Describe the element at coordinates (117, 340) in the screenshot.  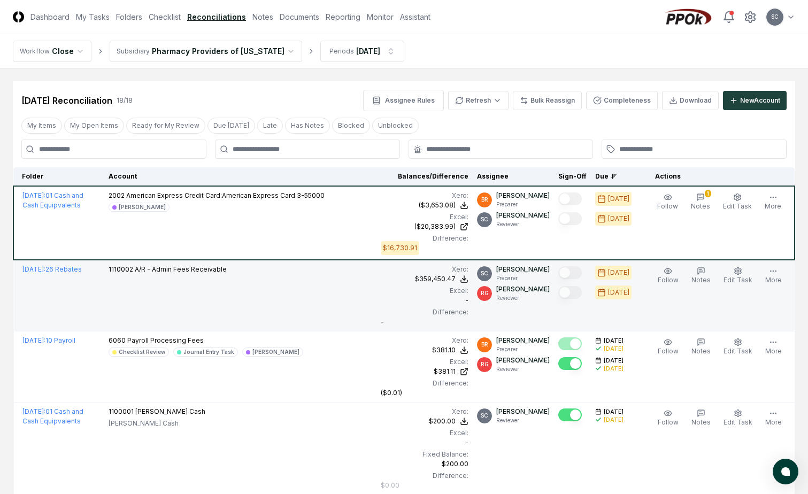
I see `span: 6060` at that location.